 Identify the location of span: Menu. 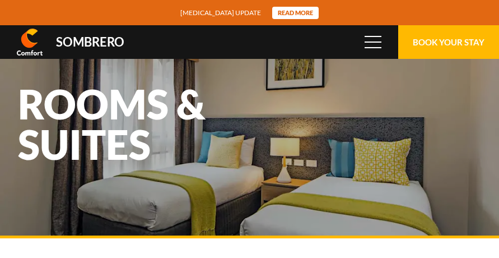
(373, 42).